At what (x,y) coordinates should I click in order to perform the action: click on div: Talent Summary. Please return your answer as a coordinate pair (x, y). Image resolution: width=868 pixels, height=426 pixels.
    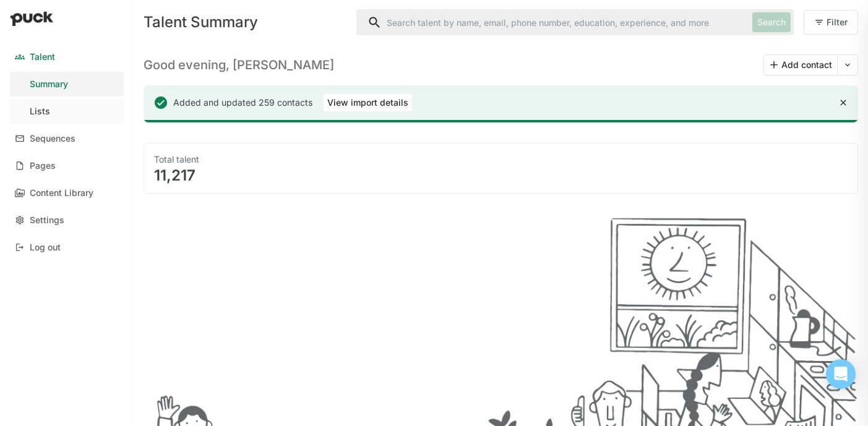
    Looking at the image, I should click on (245, 22).